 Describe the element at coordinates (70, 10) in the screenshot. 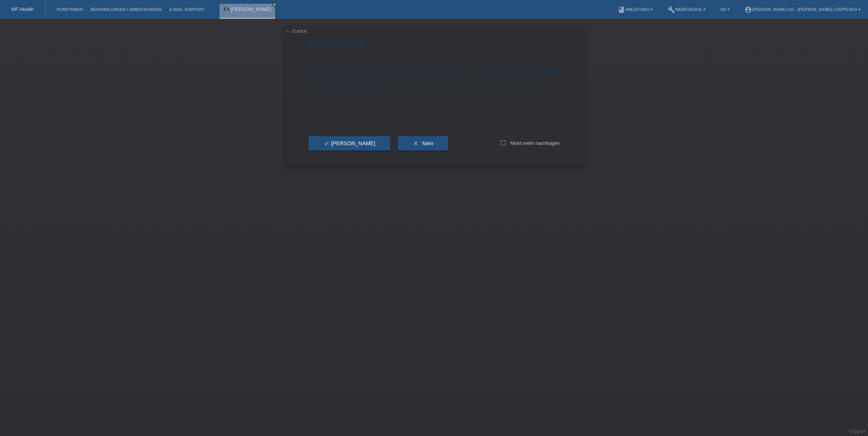

I see `a: Kund*innen` at that location.